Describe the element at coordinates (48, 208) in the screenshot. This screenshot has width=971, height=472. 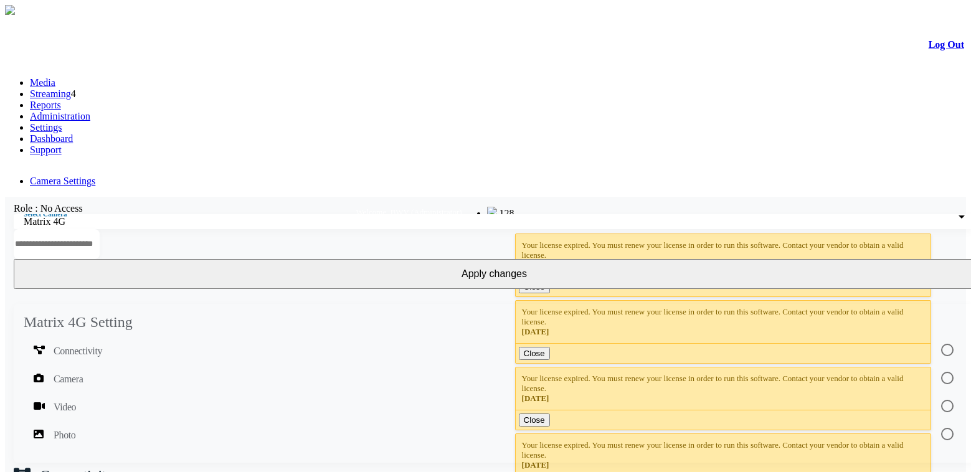
I see `label: Role : No Access` at that location.